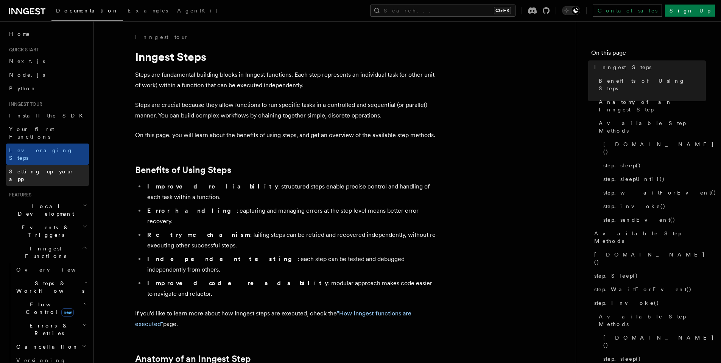 The height and width of the screenshot is (363, 721). Describe the element at coordinates (48, 309) in the screenshot. I see `span: Flow Control` at that location.